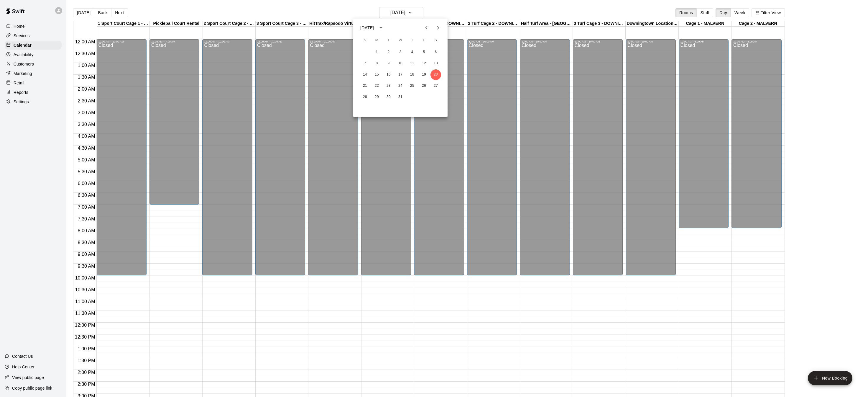 The width and height of the screenshot is (868, 397). Describe the element at coordinates (401, 64) in the screenshot. I see `button: 10` at that location.